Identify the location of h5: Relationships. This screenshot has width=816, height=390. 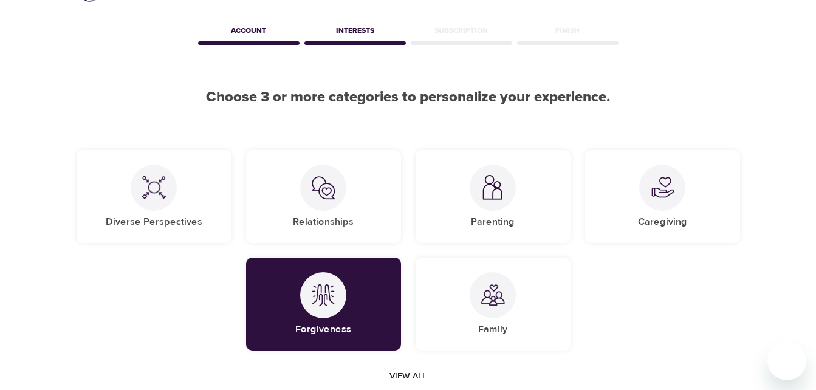
(323, 222).